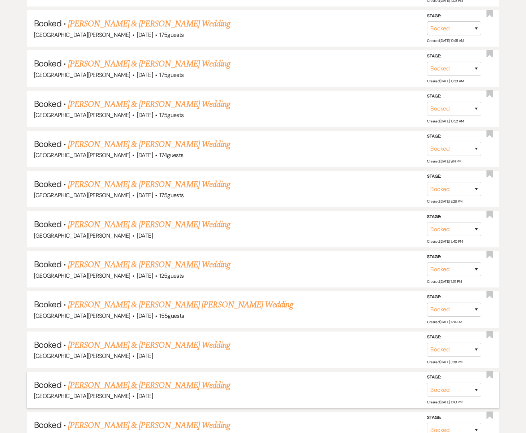 The image size is (526, 433). What do you see at coordinates (171, 155) in the screenshot?
I see `span: 174 guests` at bounding box center [171, 155].